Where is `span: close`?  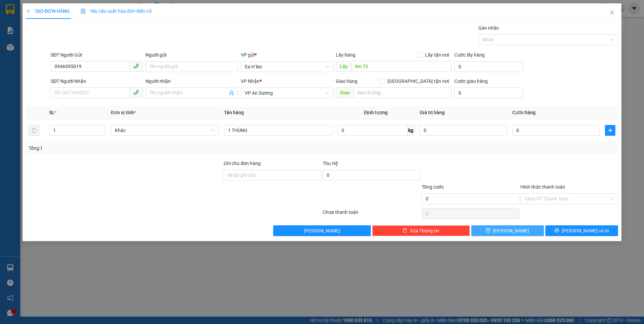
span: close is located at coordinates (612, 12).